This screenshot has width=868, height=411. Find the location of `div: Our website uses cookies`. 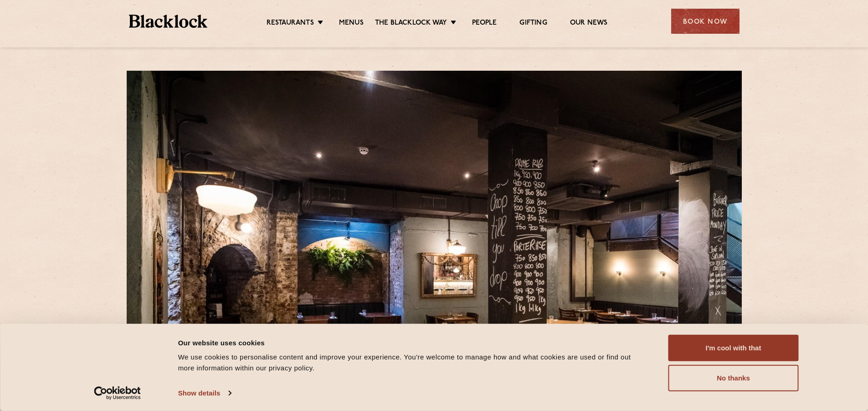

div: Our website uses cookies is located at coordinates (412, 343).